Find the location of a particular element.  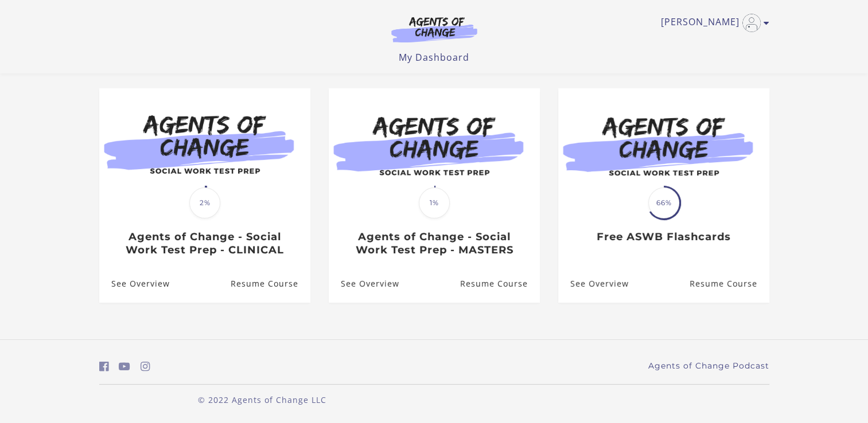

a: Agents of Change - Social Work Test Prep - MASTERS: See Overview is located at coordinates (364, 284).